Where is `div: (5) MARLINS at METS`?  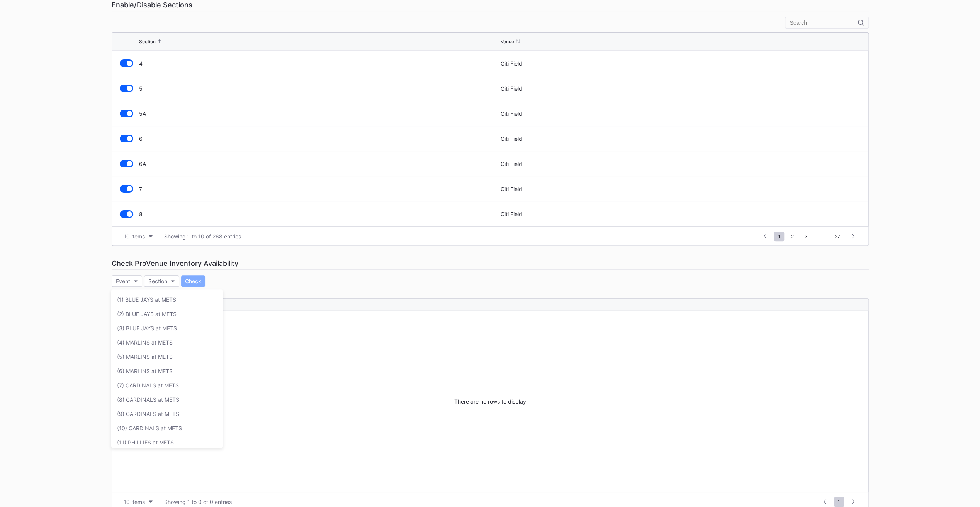
div: (5) MARLINS at METS is located at coordinates (145, 357).